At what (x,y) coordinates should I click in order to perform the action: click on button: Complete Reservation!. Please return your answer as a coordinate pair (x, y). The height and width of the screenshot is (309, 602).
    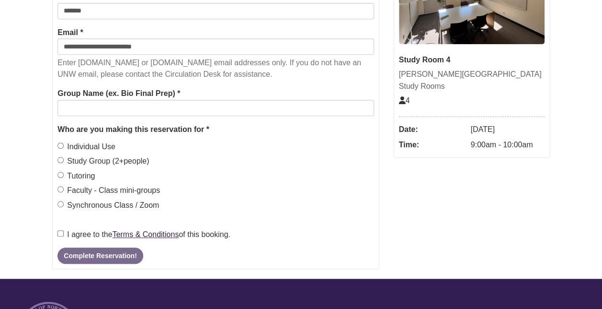
    Looking at the image, I should click on (100, 255).